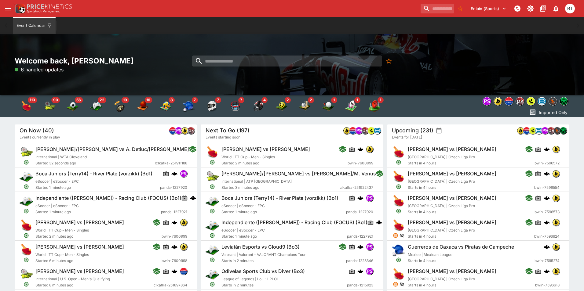  I want to click on div: Richard Tatton, so click(569, 9).